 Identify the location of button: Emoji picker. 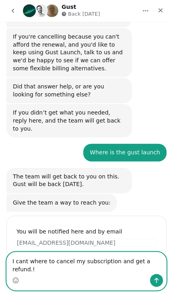
(16, 281).